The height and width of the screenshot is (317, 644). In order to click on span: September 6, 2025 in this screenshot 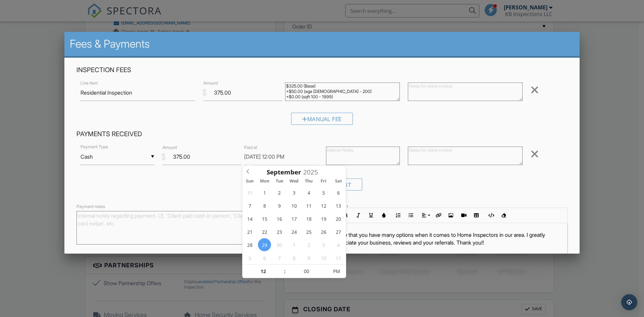, I will do `click(338, 192)`.